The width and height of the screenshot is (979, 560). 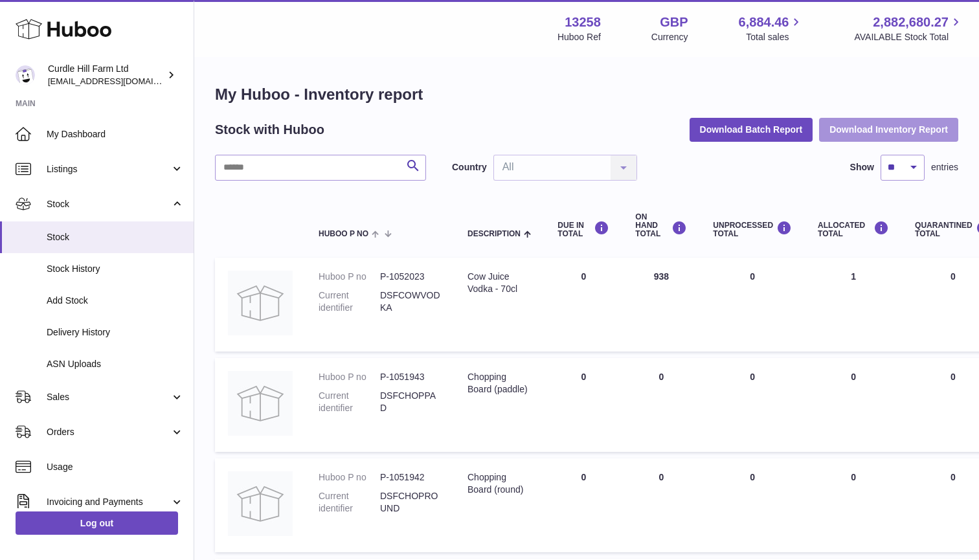 What do you see at coordinates (764, 22) in the screenshot?
I see `span: 6,884.46` at bounding box center [764, 22].